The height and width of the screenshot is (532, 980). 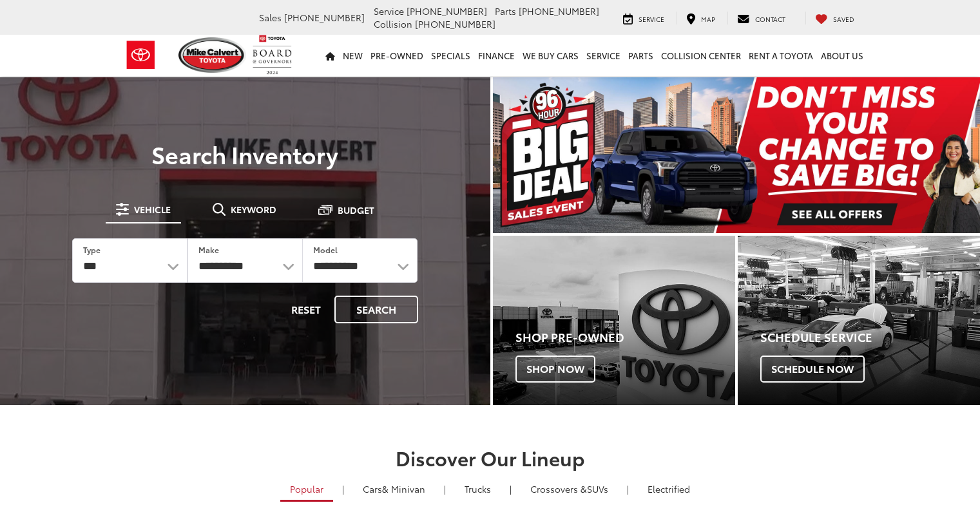 I want to click on a: Electrified, so click(x=669, y=489).